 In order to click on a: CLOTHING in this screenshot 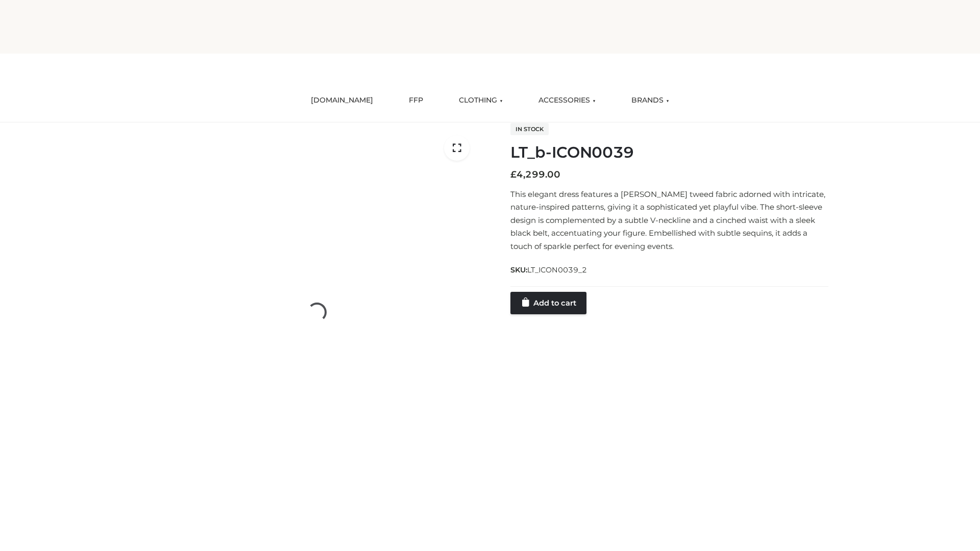, I will do `click(481, 100)`.